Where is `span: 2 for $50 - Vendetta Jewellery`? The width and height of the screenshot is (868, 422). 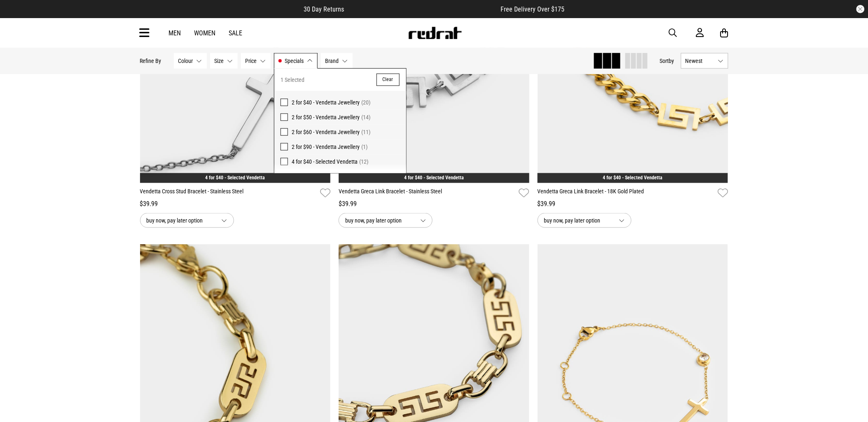
span: 2 for $50 - Vendetta Jewellery is located at coordinates (326, 117).